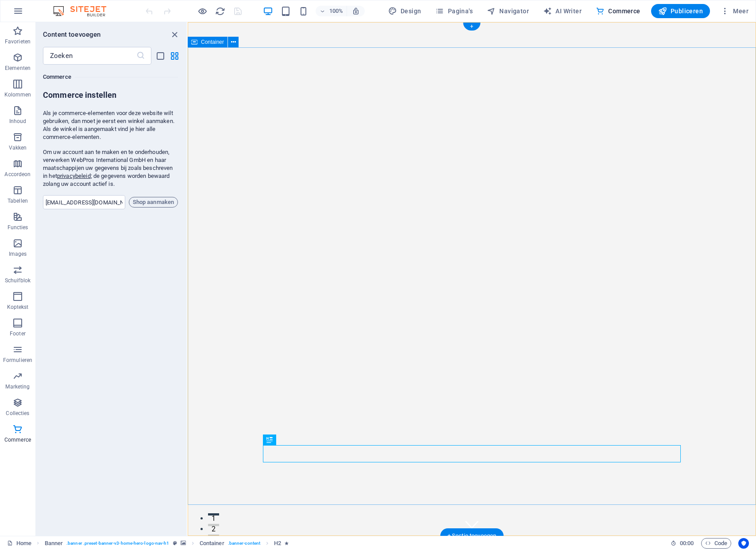 Image resolution: width=756 pixels, height=550 pixels. I want to click on span: Meer, so click(734, 11).